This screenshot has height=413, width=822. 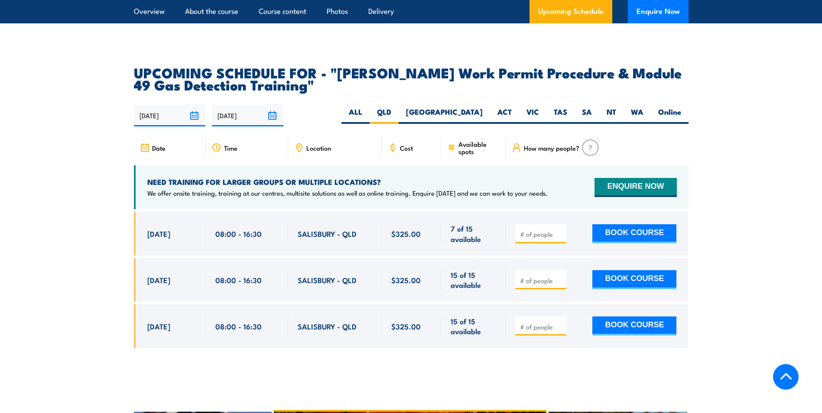 What do you see at coordinates (479, 148) in the screenshot?
I see `span: Available spots` at bounding box center [479, 148].